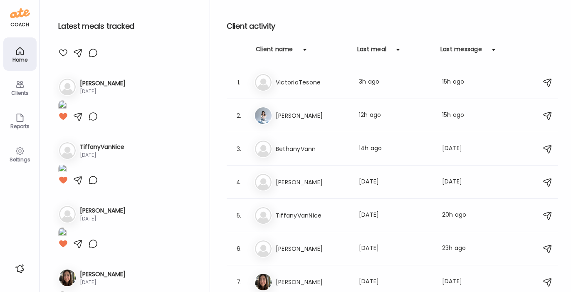  Describe the element at coordinates (392, 26) in the screenshot. I see `h2: Client activity` at that location.